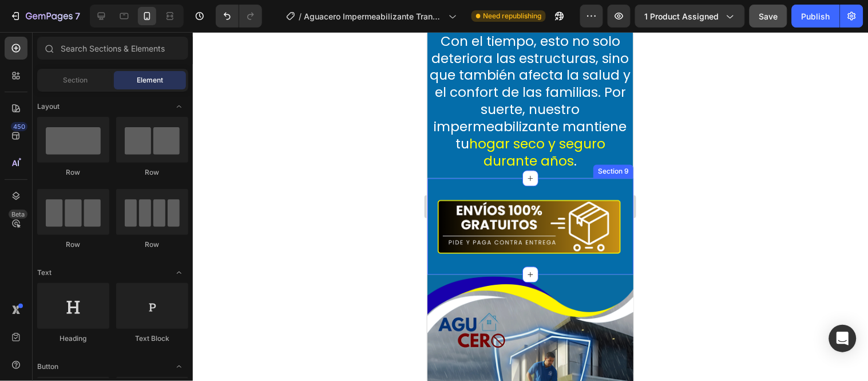 This screenshot has height=381, width=868. What do you see at coordinates (19, 126) in the screenshot?
I see `div: 450` at bounding box center [19, 126].